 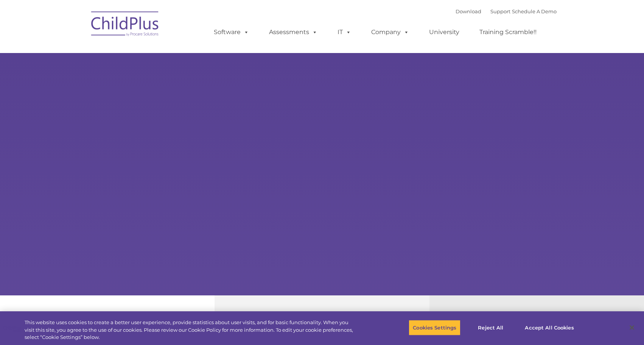 I want to click on a: Schedule A Demo, so click(x=535, y=11).